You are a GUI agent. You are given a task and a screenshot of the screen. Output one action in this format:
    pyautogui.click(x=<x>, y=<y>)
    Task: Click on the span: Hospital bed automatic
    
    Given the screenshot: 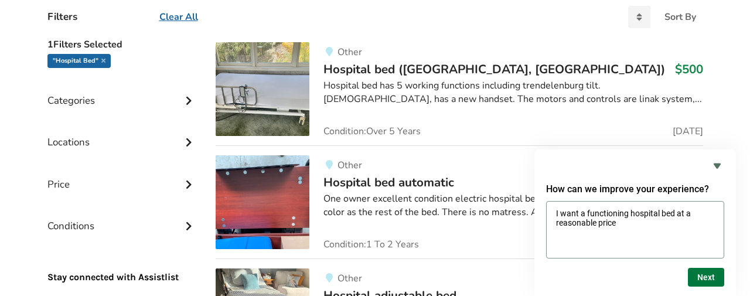 What is the action you would take?
    pyautogui.click(x=389, y=182)
    